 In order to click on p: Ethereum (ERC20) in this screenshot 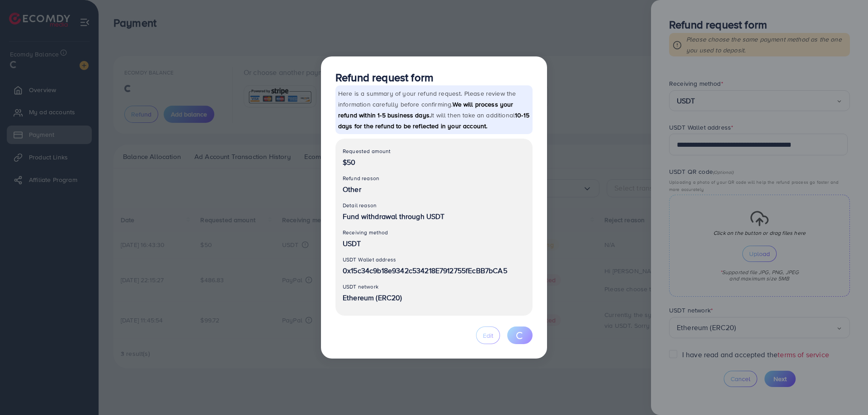, I will do `click(434, 298)`.